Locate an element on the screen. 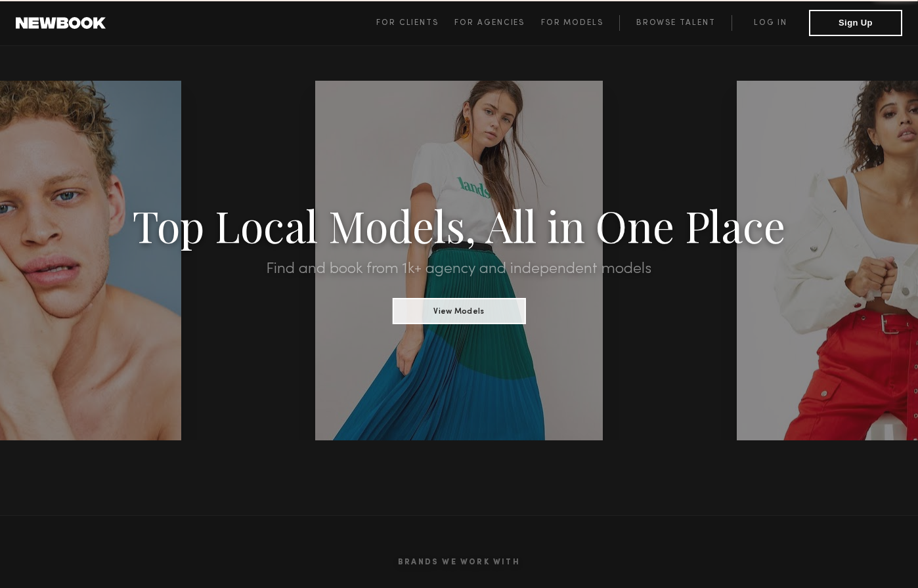 Image resolution: width=918 pixels, height=588 pixels. span: For Clients is located at coordinates (407, 23).